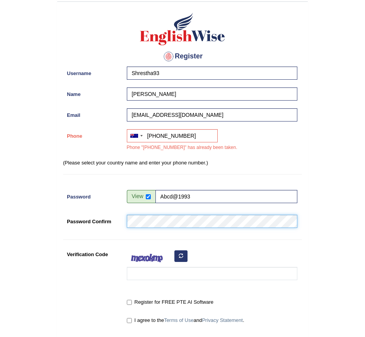  I want to click on input: Register for FREE PTE AI Software, so click(129, 302).